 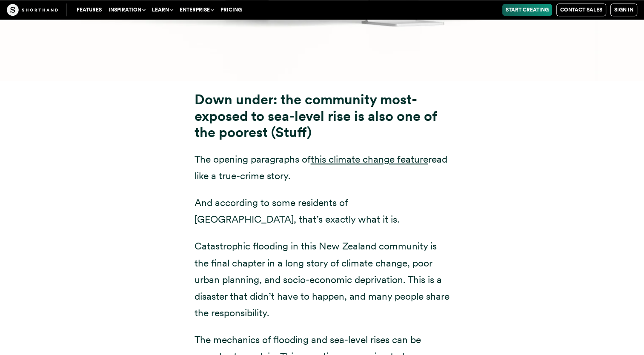 What do you see at coordinates (369, 159) in the screenshot?
I see `a: this climate change feature` at bounding box center [369, 159].